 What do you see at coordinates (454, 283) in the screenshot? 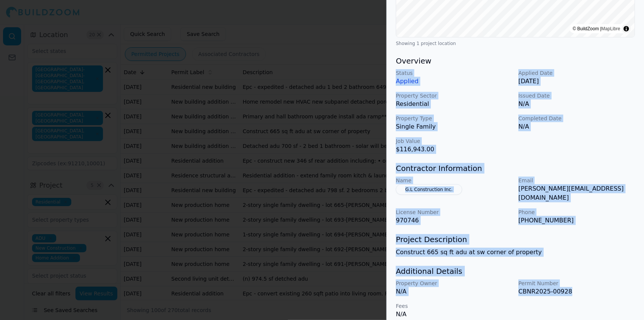
I see `p: Property Owner` at bounding box center [454, 283].